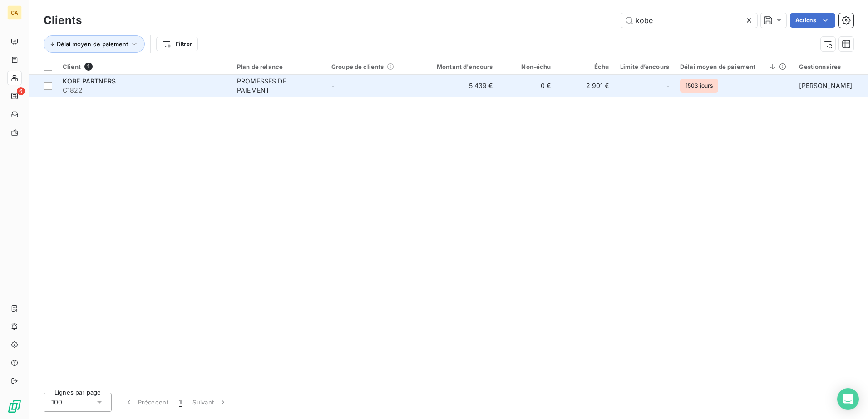 The height and width of the screenshot is (419, 868). What do you see at coordinates (699, 86) in the screenshot?
I see `span: 1503 jours` at bounding box center [699, 86].